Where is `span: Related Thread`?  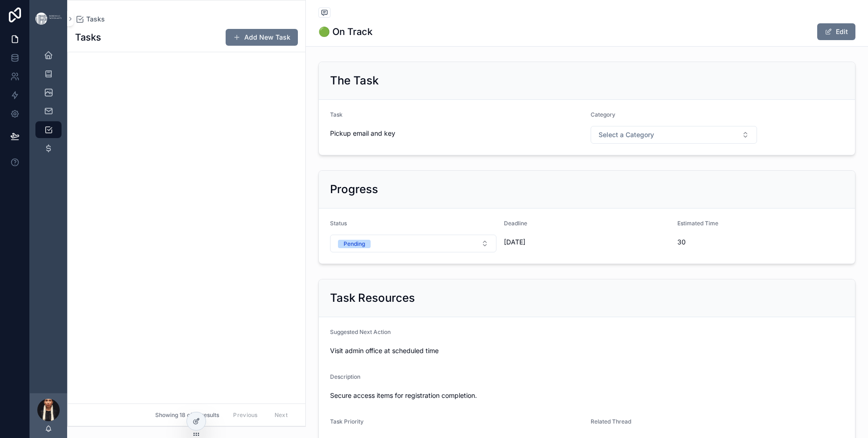
span: Related Thread is located at coordinates (611, 421).